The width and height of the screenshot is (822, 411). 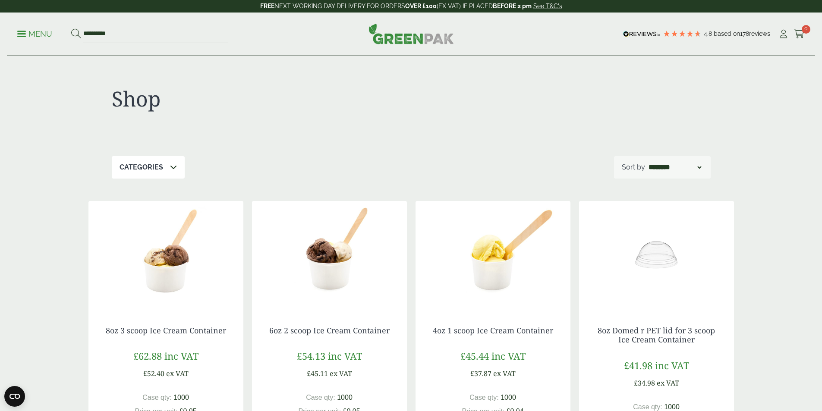 I want to click on p: Categories, so click(x=141, y=167).